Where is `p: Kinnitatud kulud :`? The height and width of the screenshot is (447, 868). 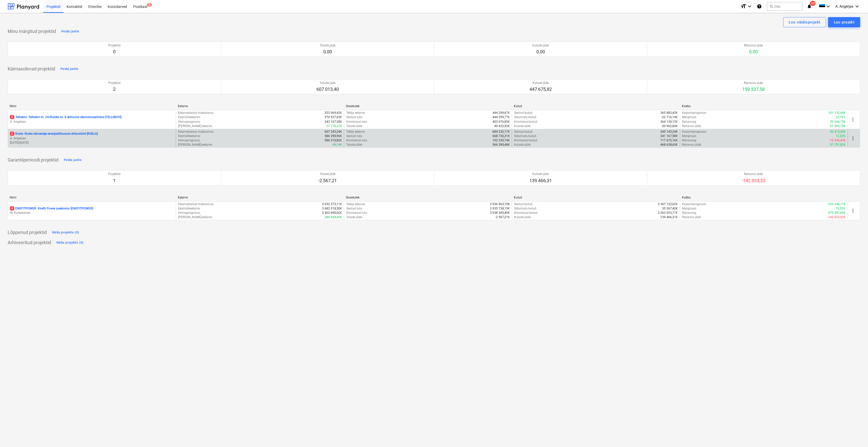 p: Kinnitatud kulud : is located at coordinates (525, 213).